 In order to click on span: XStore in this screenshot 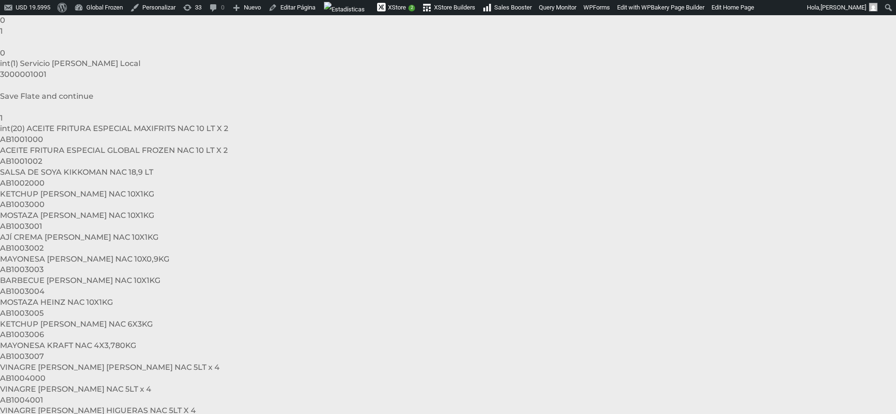, I will do `click(397, 7)`.